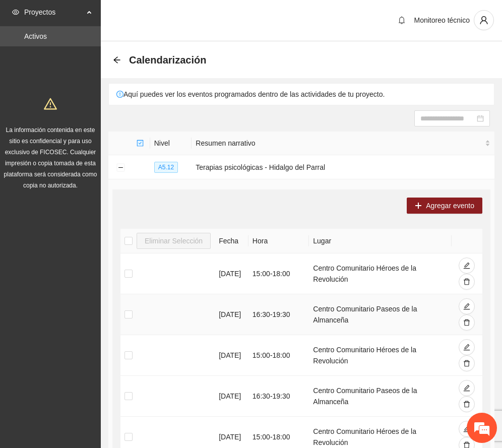 Image resolution: width=502 pixels, height=448 pixels. What do you see at coordinates (484, 20) in the screenshot?
I see `button: user` at bounding box center [484, 20].